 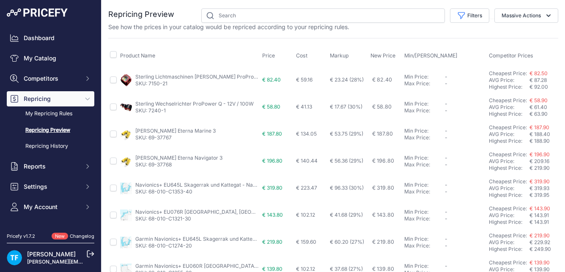 What do you see at coordinates (306, 242) in the screenshot?
I see `span: € 159.60` at bounding box center [306, 242].